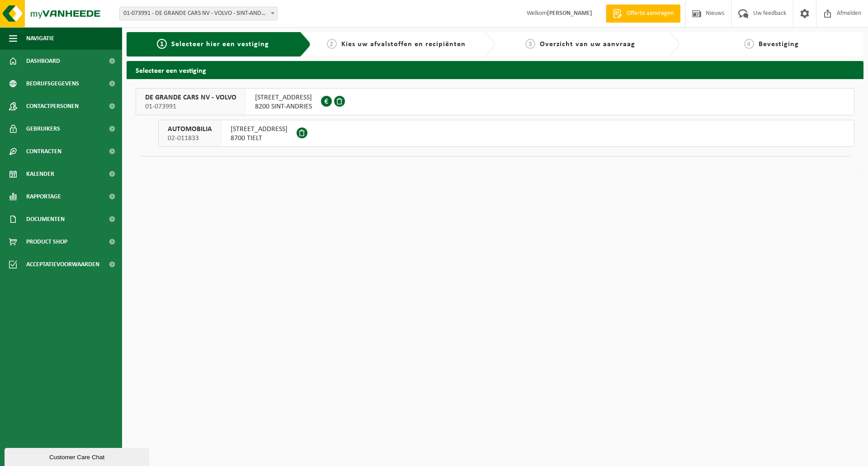 The height and width of the screenshot is (466, 868). I want to click on span: Bedrijfsgegevens, so click(52, 84).